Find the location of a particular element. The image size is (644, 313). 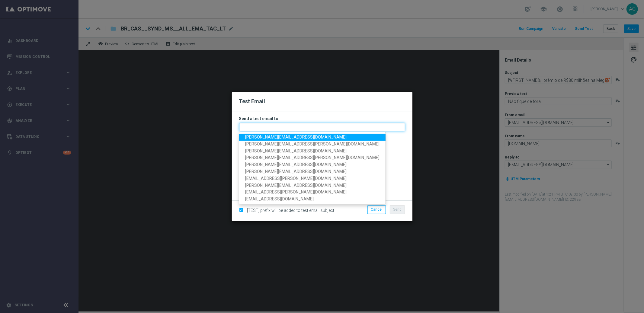

h2: Test Email is located at coordinates (322, 101).